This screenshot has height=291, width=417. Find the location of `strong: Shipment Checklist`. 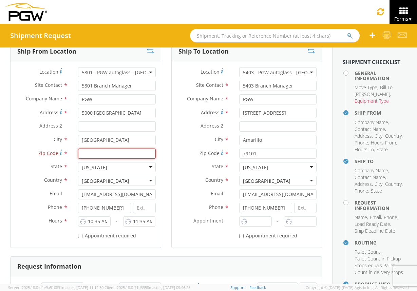

strong: Shipment Checklist is located at coordinates (372, 62).